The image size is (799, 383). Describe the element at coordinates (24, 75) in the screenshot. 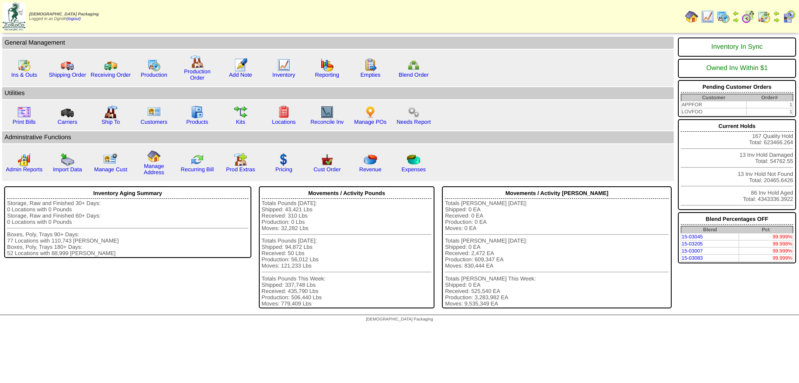

I see `a: Ins & Outs` at that location.